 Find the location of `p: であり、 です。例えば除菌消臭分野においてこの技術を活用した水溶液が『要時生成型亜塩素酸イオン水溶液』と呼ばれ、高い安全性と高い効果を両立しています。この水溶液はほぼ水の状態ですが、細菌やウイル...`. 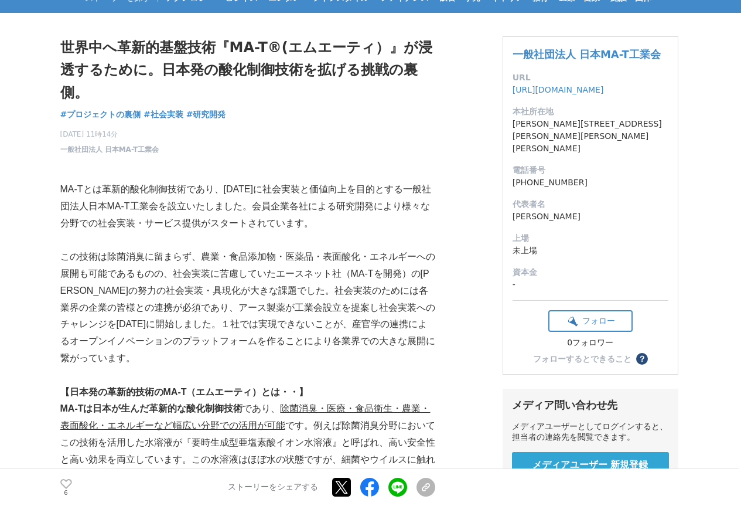

p: であり、 です。例えば除菌消臭分野においてこの技術を活用した水溶液が『要時生成型亜塩素酸イオン水溶液』と呼ばれ、高い安全性と高い効果を両立しています。この水溶液はほぼ水の状態ですが、細菌やウイル... is located at coordinates (248, 450).